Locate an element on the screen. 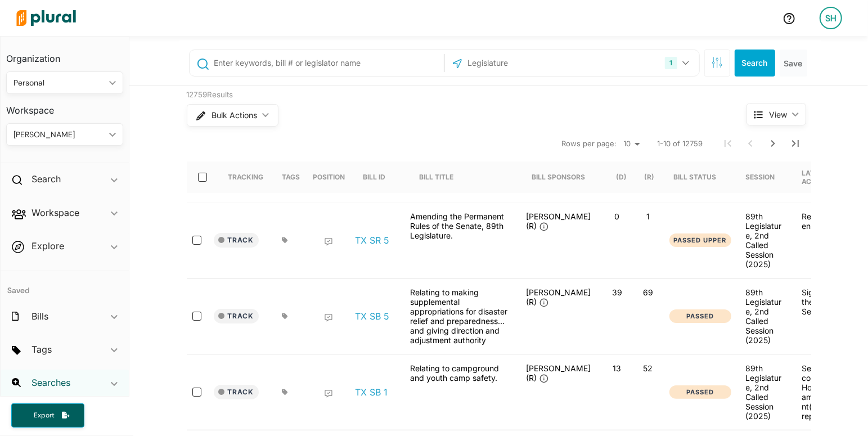 This screenshot has height=436, width=868. button: Previous Page is located at coordinates (750, 144).